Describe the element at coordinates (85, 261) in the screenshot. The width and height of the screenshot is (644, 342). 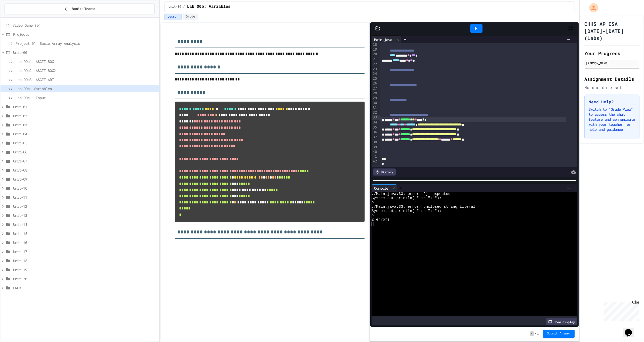
I see `span: Unit-18` at that location.